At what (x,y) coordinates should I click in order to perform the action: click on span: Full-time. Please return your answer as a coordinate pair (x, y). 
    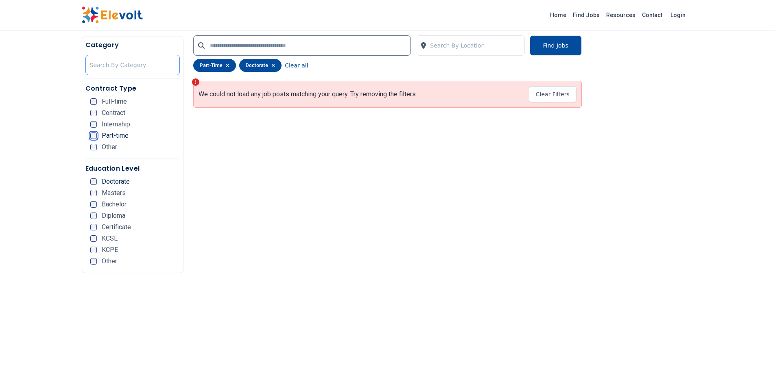
    Looking at the image, I should click on (114, 102).